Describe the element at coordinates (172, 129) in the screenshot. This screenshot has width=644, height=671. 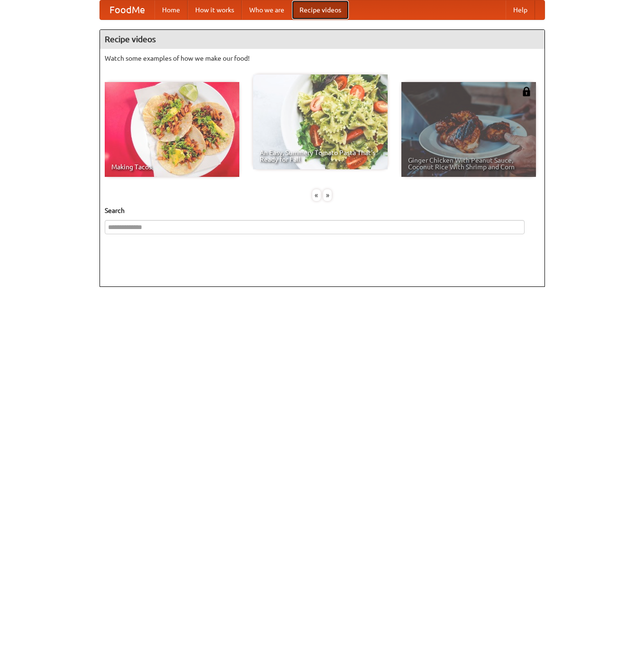
I see `a: Making Tacos` at that location.